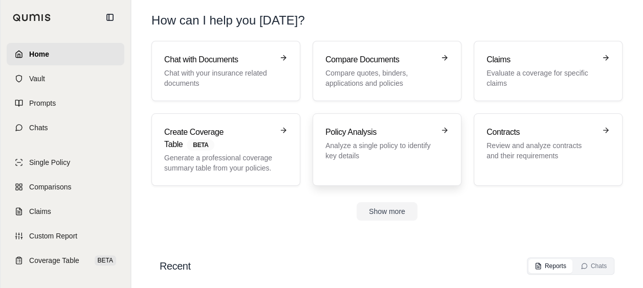 The height and width of the screenshot is (288, 643). I want to click on a: Policy AnalysisAnalyze a single policy to identify key details, so click(386, 150).